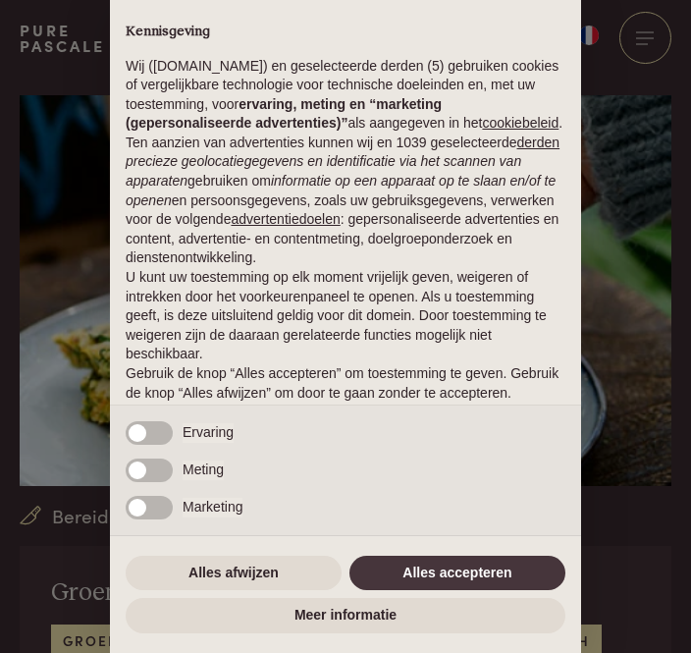 The image size is (691, 653). I want to click on span: Ervaring, so click(208, 433).